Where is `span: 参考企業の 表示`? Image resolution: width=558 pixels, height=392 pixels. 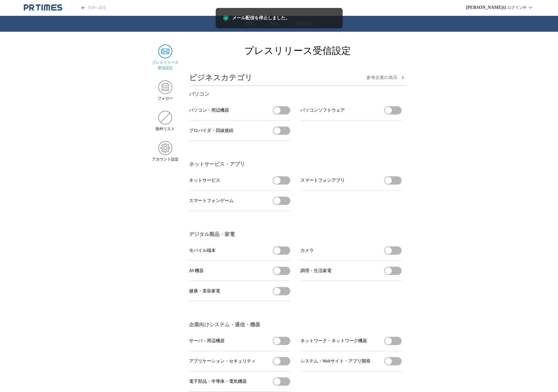
span: 参考企業の 表示 is located at coordinates (382, 78).